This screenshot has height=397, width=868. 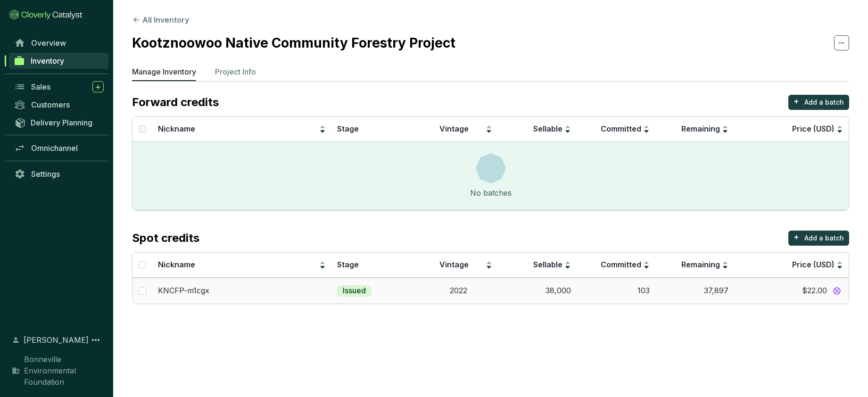 I want to click on td: 37,897, so click(x=694, y=291).